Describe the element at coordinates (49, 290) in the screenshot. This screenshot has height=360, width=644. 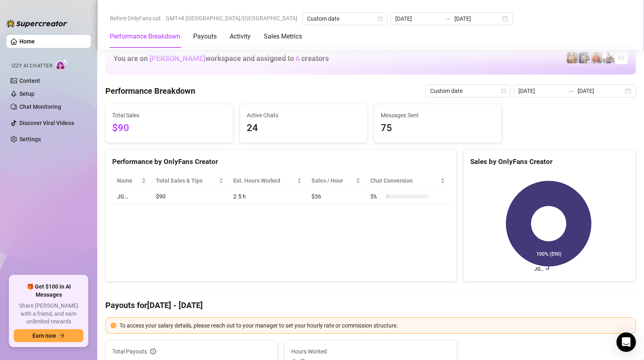
I see `span: 🎁 Get $100 in AI Messages` at that location.